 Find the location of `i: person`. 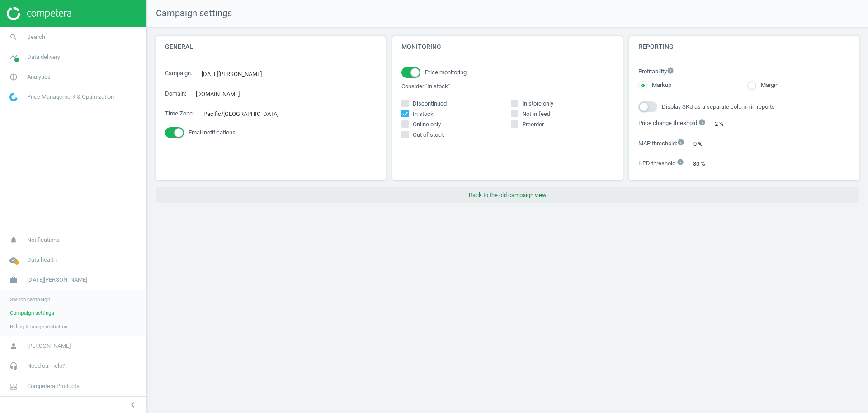

i: person is located at coordinates (13, 346).